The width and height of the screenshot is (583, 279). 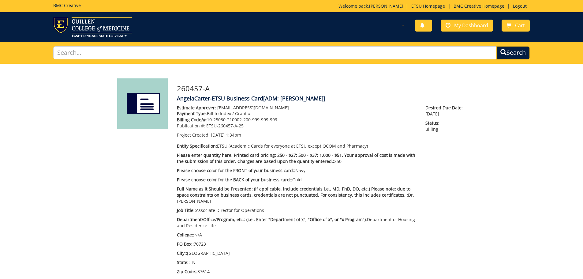 I want to click on span: Publication #:, so click(x=191, y=126).